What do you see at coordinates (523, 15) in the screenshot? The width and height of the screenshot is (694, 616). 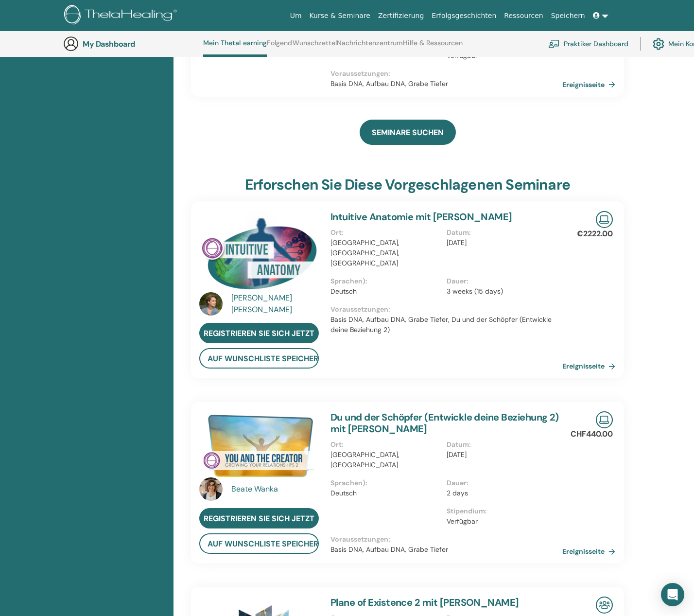 I see `a: Ressourcen` at bounding box center [523, 15].